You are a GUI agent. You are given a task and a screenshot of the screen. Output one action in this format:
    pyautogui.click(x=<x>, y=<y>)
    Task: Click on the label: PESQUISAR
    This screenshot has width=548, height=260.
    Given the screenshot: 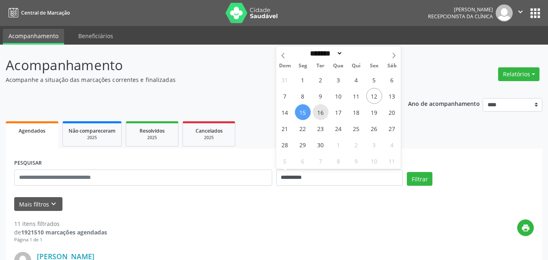 What is the action you would take?
    pyautogui.click(x=28, y=163)
    